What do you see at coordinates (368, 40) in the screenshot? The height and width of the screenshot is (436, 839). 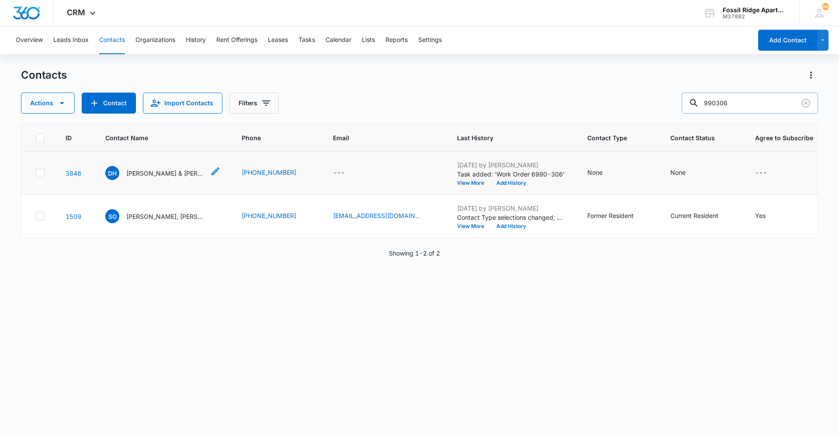 I see `button: Lists` at bounding box center [368, 40].